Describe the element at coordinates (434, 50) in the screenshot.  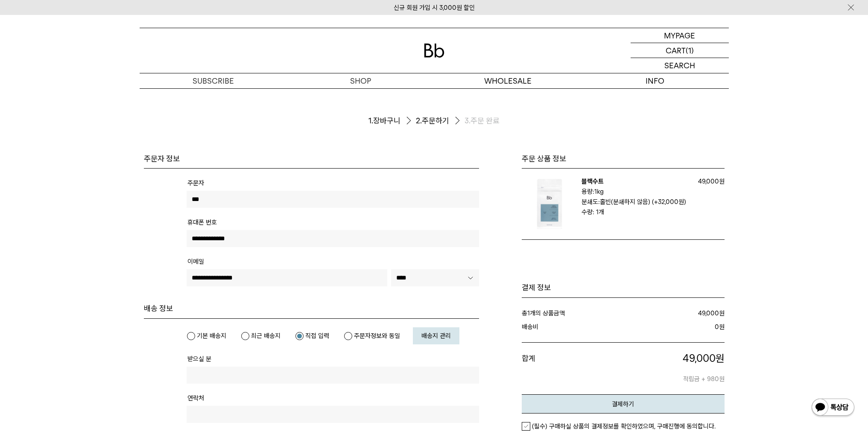
I see `img: 로고` at that location.